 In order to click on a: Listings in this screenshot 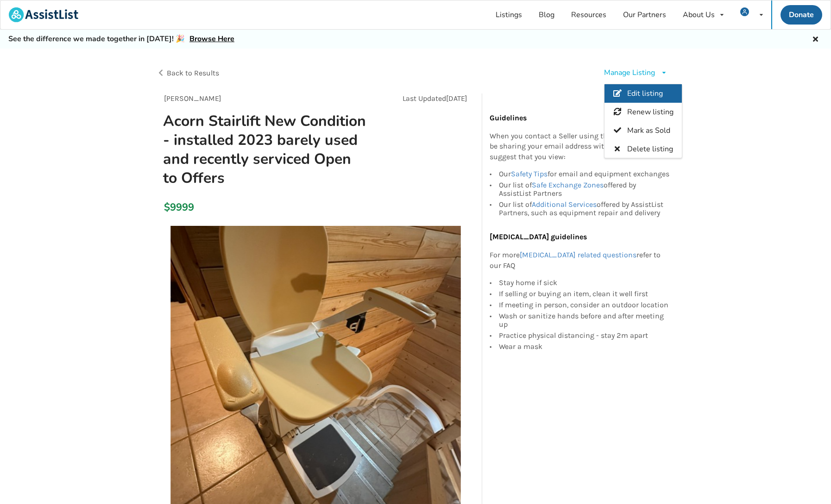, I will do `click(509, 15)`.